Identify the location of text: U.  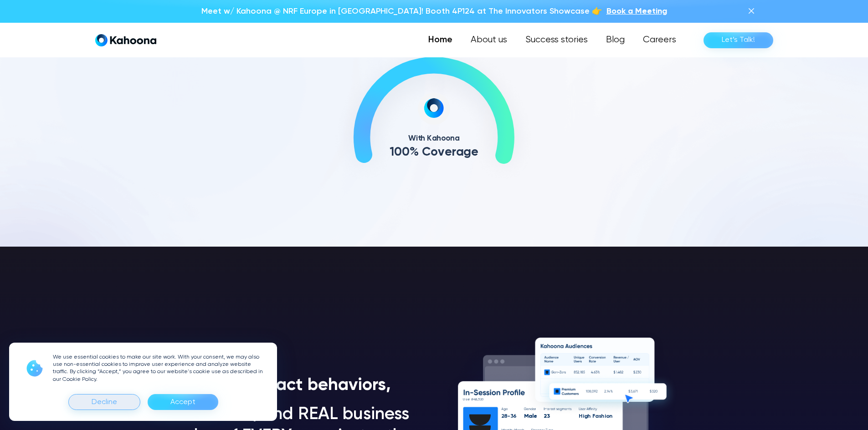
(464, 400).